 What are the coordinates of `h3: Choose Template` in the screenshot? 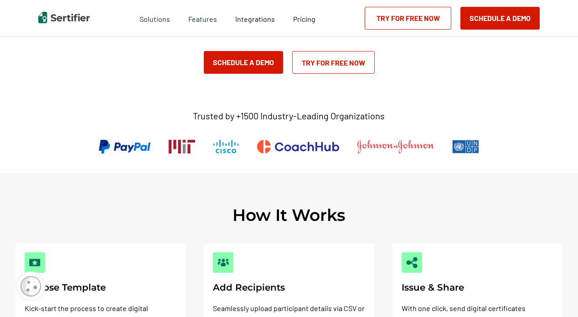 It's located at (100, 288).